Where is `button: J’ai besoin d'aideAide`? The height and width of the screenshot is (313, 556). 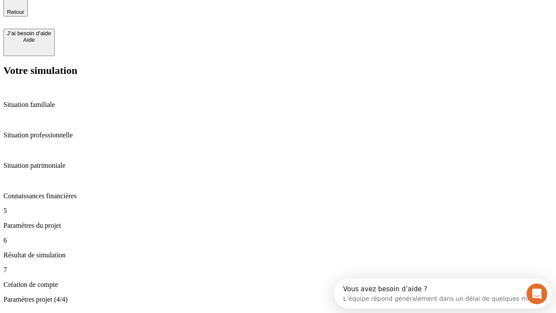 button: J’ai besoin d'aideAide is located at coordinates (29, 42).